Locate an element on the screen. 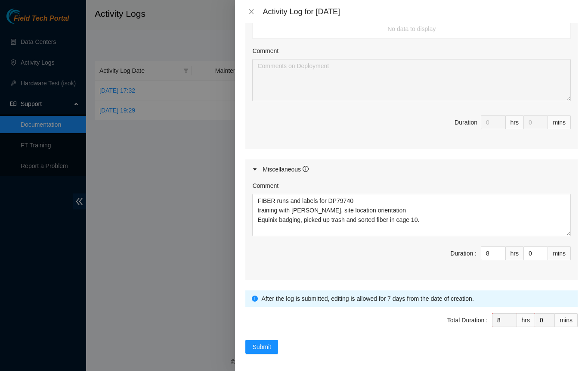 The width and height of the screenshot is (588, 371). div: After the log is submitted, editing is allowed for 7 days from the date of creation. is located at coordinates (416, 299).